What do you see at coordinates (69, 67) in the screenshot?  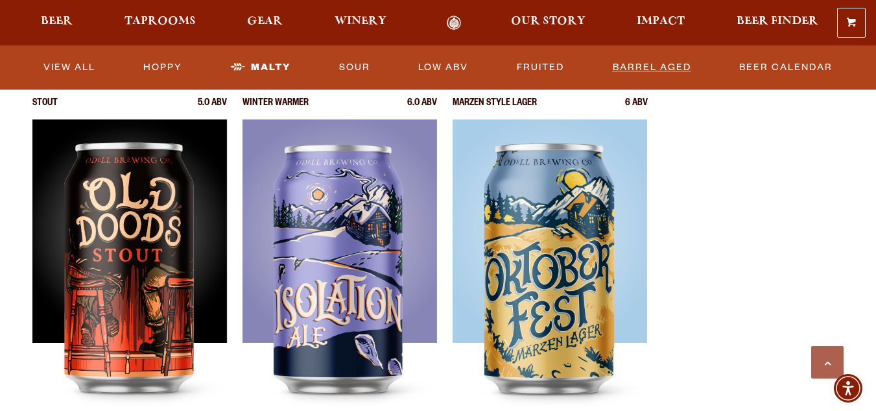 I see `a: View All` at bounding box center [69, 67].